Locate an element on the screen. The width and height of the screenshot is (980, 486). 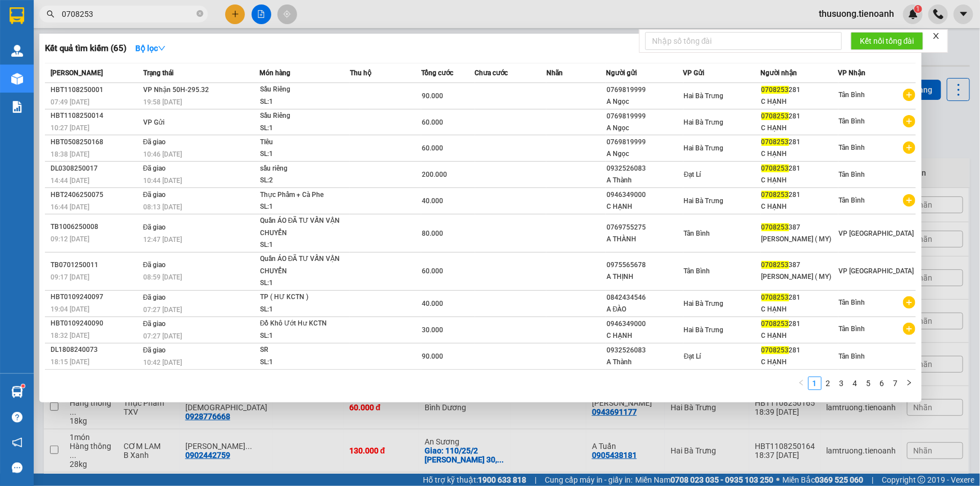
span: question-circle is located at coordinates (17, 417).